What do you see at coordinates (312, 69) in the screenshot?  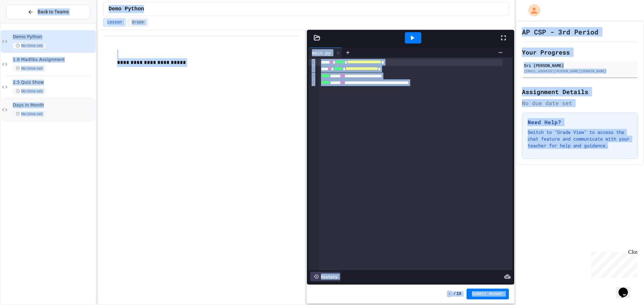 I see `div: 2` at bounding box center [312, 69].